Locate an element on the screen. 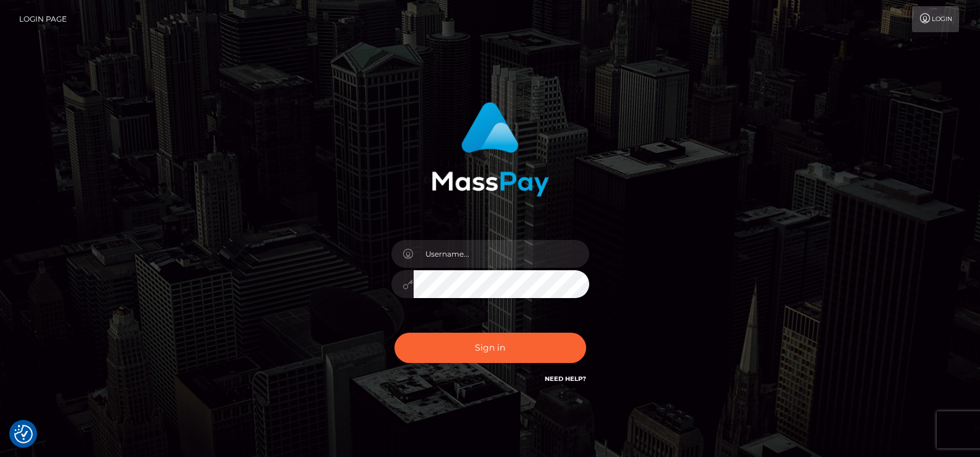  button: Consent Preferences is located at coordinates (23, 435).